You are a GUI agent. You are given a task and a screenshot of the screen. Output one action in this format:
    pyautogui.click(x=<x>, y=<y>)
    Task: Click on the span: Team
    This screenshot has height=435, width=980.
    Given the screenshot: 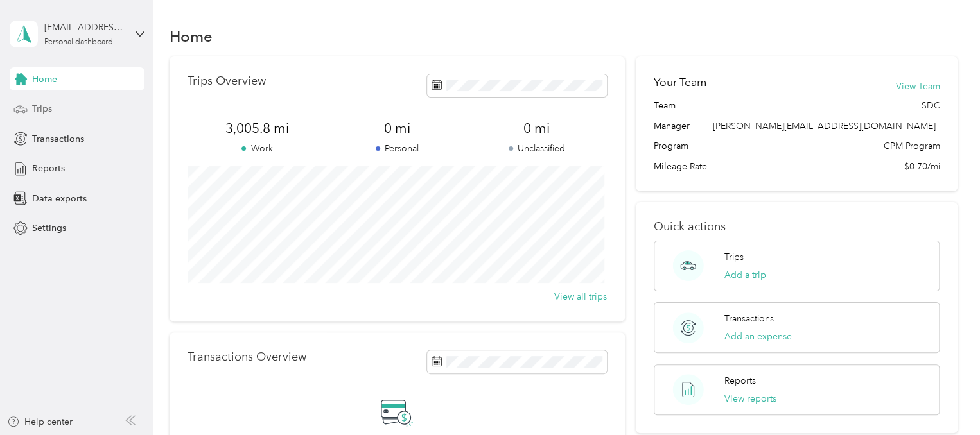 What is the action you would take?
    pyautogui.click(x=665, y=105)
    